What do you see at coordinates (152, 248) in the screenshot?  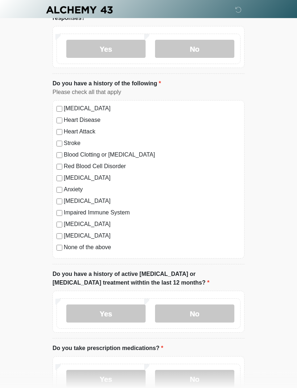 I see `label: None of the above` at bounding box center [152, 248].